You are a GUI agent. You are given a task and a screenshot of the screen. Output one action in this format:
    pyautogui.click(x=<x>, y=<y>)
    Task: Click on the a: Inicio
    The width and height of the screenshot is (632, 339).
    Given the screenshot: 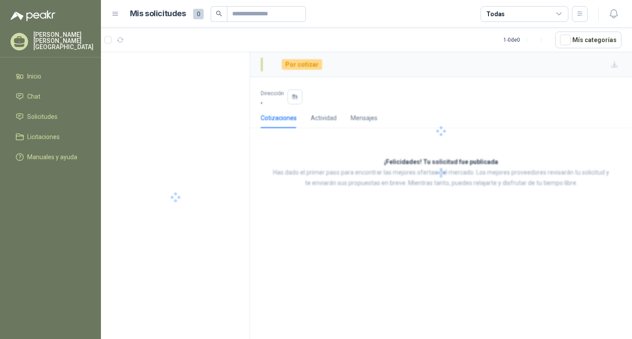 What is the action you would take?
    pyautogui.click(x=50, y=76)
    